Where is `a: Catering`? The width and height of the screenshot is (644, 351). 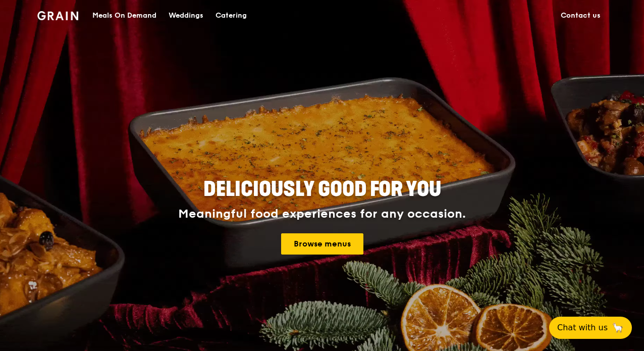 a: Catering is located at coordinates (231, 15).